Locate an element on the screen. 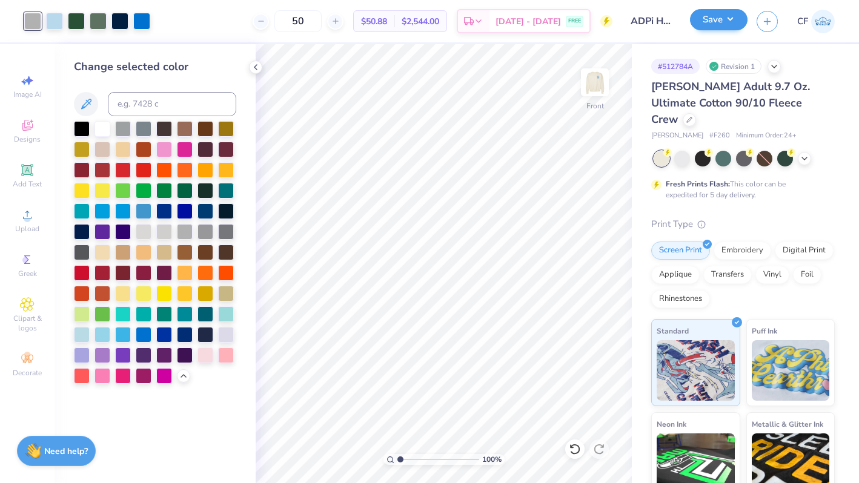  button: Save is located at coordinates (718, 19).